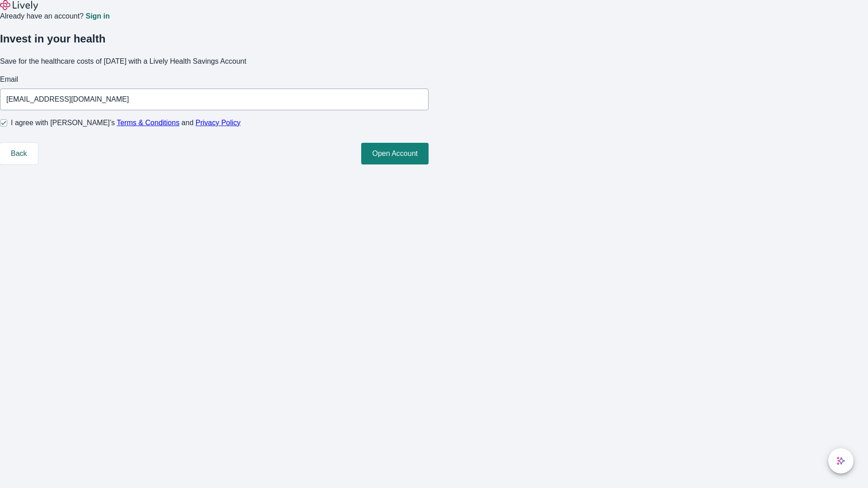 The height and width of the screenshot is (488, 868). I want to click on div: Sign in, so click(97, 16).